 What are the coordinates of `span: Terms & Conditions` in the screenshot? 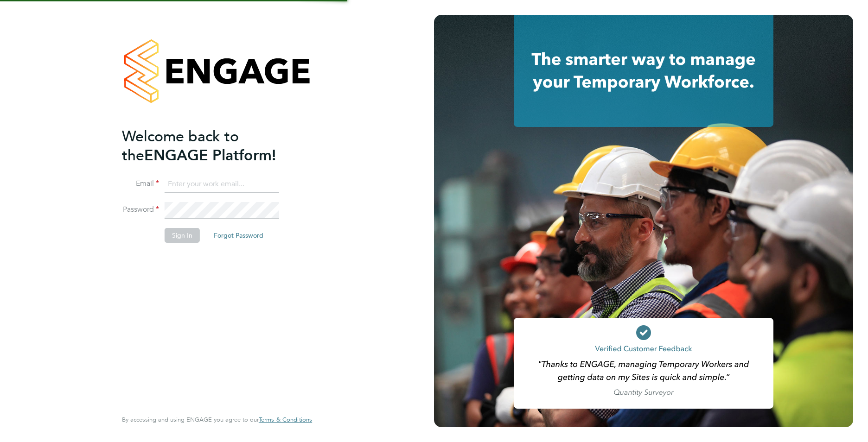 It's located at (285, 419).